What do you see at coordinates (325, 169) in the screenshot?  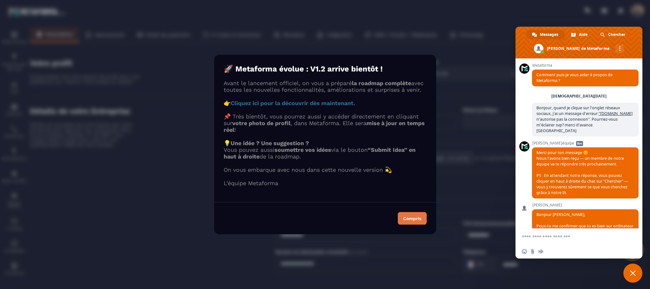 I see `p: On vous embarque avec nous dans cette nouvelle version 💫` at bounding box center [325, 169].